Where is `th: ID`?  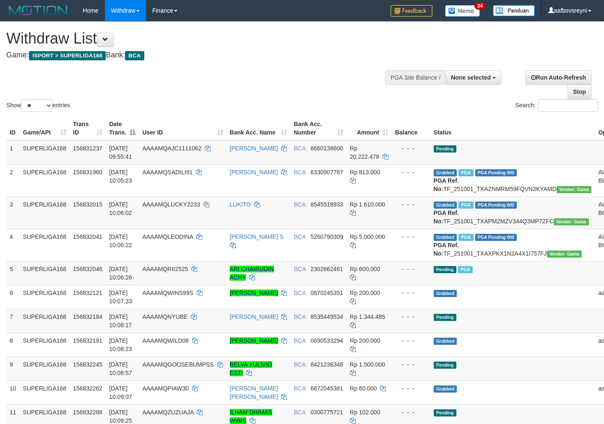 th: ID is located at coordinates (13, 128).